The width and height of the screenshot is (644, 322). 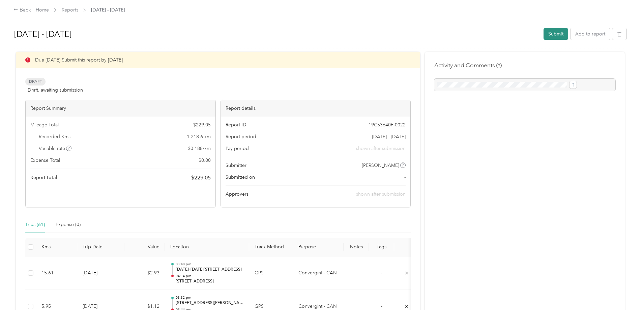 What do you see at coordinates (45, 160) in the screenshot?
I see `span: Expense Total` at bounding box center [45, 160].